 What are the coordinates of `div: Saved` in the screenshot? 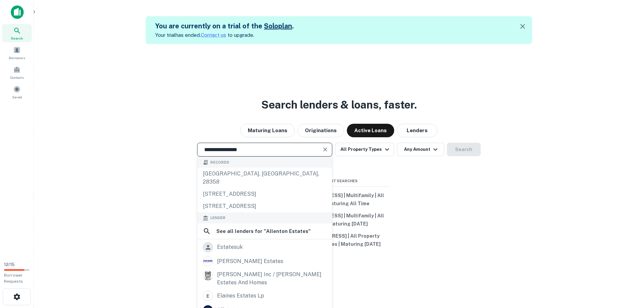 It's located at (17, 92).